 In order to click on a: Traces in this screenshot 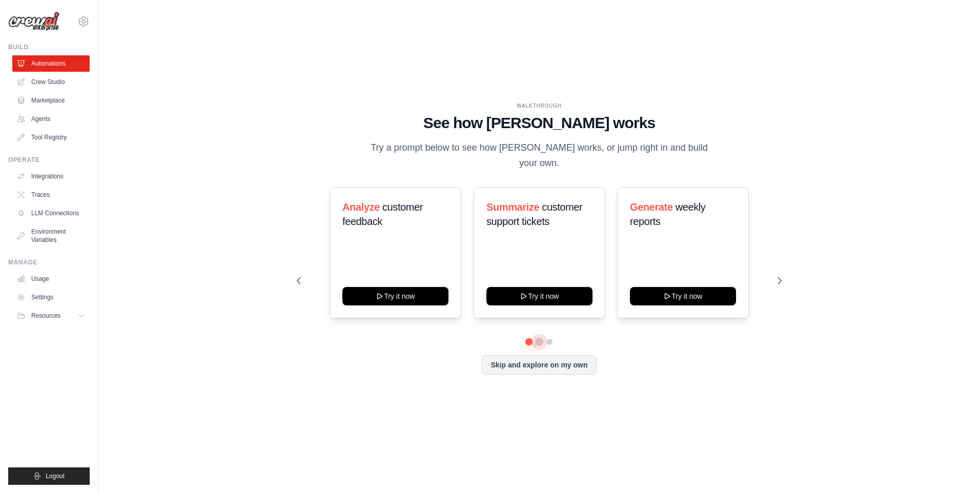, I will do `click(51, 195)`.